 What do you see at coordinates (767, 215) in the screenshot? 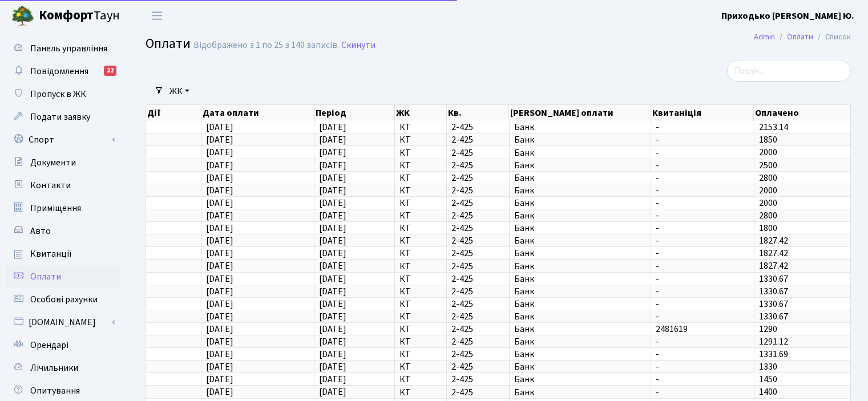
I see `span: 2800` at bounding box center [767, 215].